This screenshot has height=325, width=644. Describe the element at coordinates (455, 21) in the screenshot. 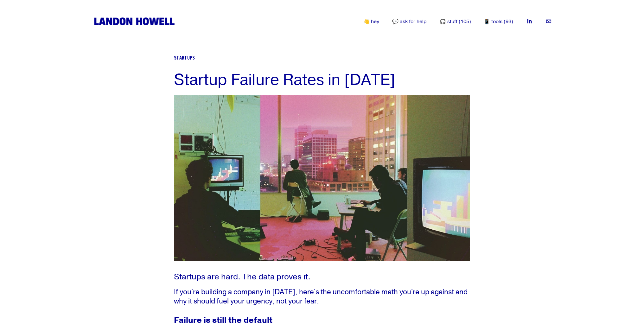

I see `a: 🎧 stuff (105)` at that location.